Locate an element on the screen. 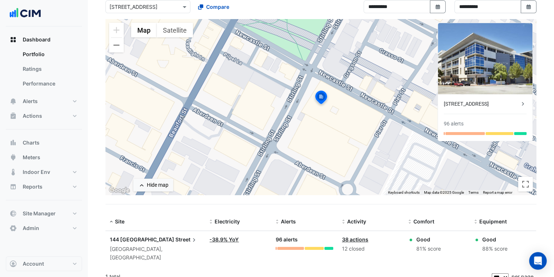 The image size is (554, 277). span: Street is located at coordinates (186, 239).